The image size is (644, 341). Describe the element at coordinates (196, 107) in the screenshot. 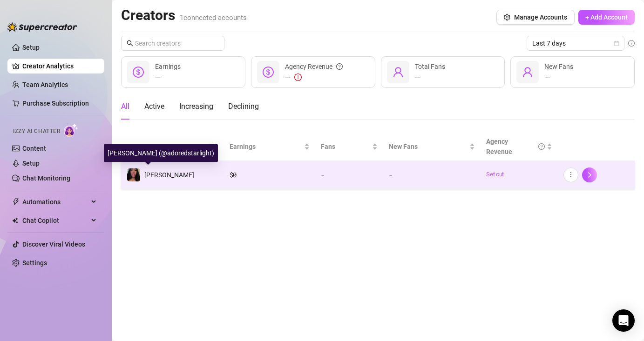

I see `div: Increasing` at that location.